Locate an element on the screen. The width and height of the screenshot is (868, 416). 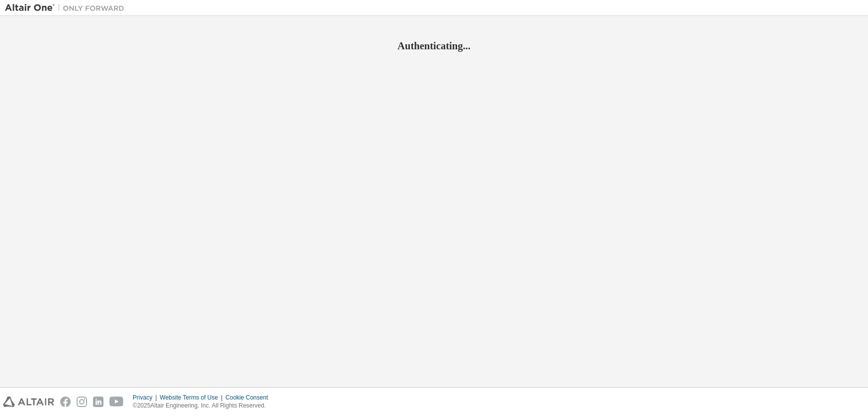
img: altair_logo.svg is located at coordinates (28, 402).